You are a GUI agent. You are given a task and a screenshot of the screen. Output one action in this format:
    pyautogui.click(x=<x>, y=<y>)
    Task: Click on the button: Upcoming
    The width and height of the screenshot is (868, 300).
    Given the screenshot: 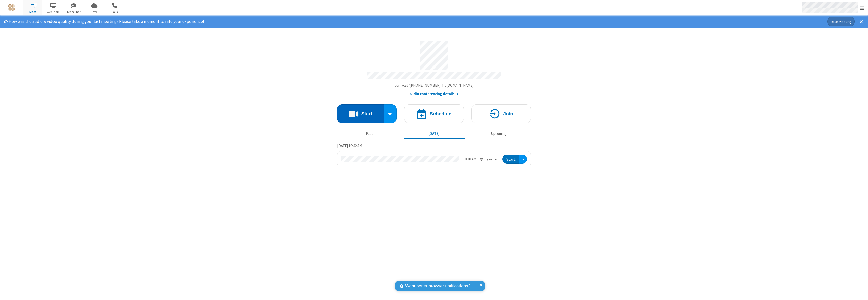 What is the action you would take?
    pyautogui.click(x=499, y=134)
    